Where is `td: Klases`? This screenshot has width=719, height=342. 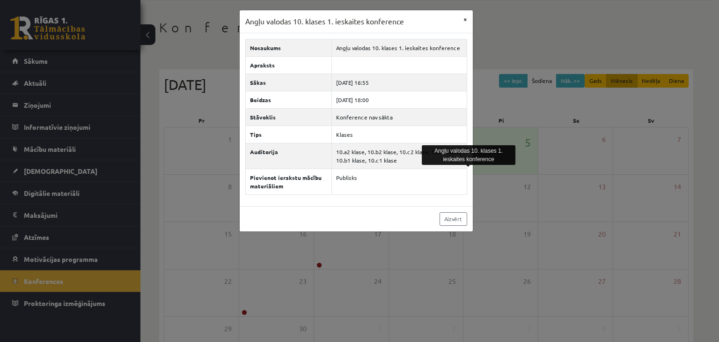 td: Klases is located at coordinates (399, 134).